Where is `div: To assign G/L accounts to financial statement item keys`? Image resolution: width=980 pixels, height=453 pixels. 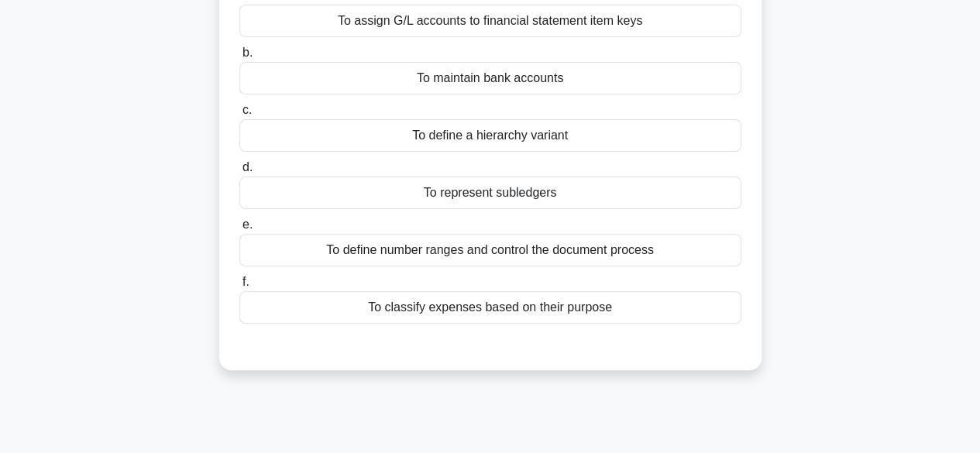 div: To assign G/L accounts to financial statement item keys is located at coordinates (490, 21).